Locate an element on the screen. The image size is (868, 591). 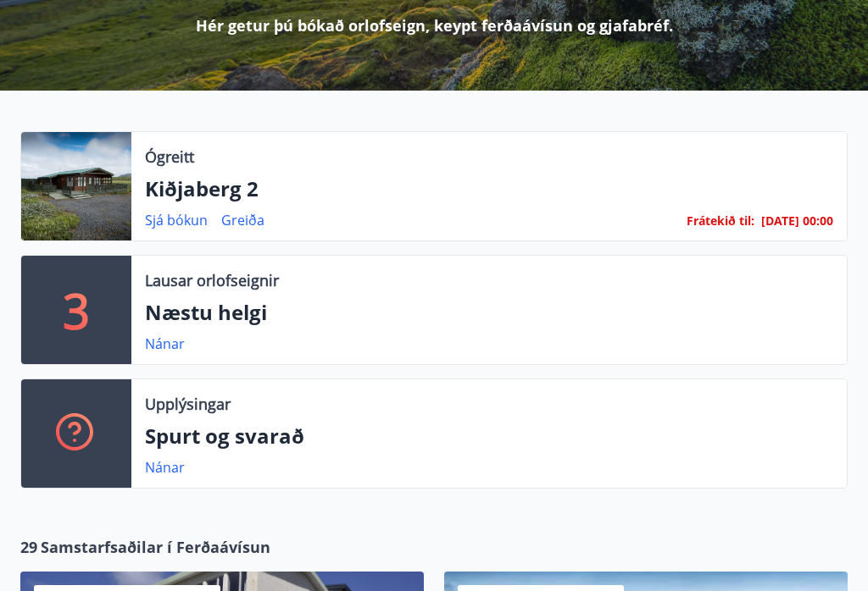
p: Upplýsingar is located at coordinates (188, 404).